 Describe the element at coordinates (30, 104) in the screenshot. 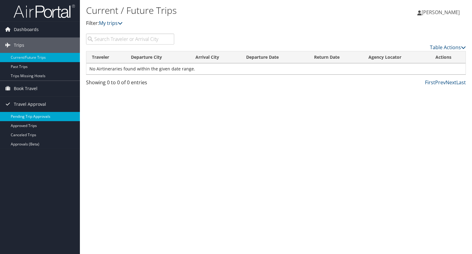

I see `span: Travel Approval` at that location.